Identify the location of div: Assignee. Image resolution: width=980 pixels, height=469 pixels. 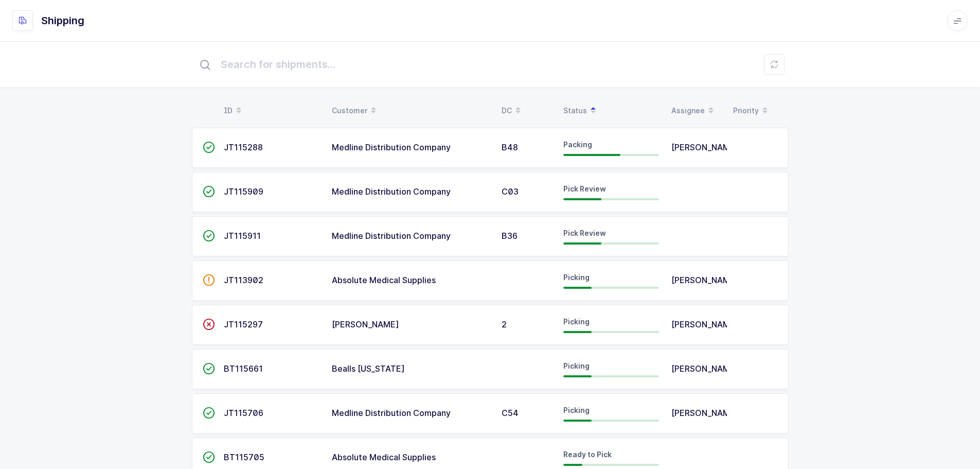
(696, 110).